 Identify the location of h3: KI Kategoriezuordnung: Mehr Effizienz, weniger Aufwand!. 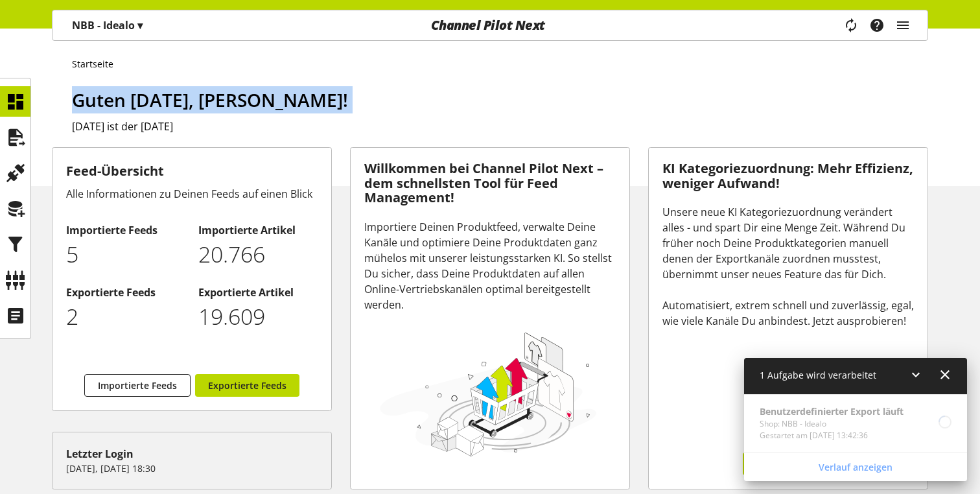
(789, 176).